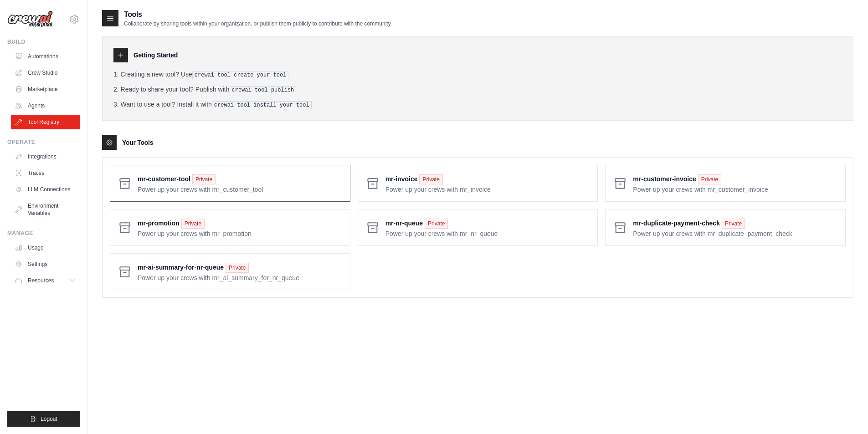  Describe the element at coordinates (45, 210) in the screenshot. I see `a: Environment Variables` at that location.